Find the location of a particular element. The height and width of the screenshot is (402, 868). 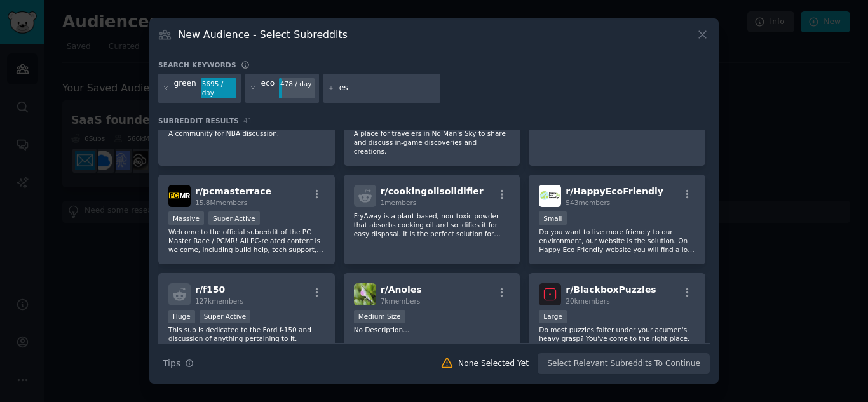

span: r/ pcmasterrace is located at coordinates (233, 191).